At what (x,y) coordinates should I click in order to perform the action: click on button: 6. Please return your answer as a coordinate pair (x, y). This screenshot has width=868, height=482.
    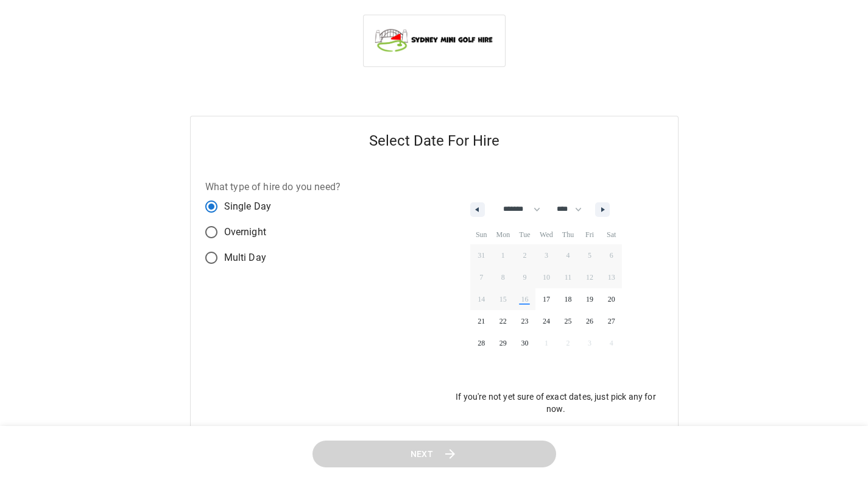
    Looking at the image, I should click on (612, 255).